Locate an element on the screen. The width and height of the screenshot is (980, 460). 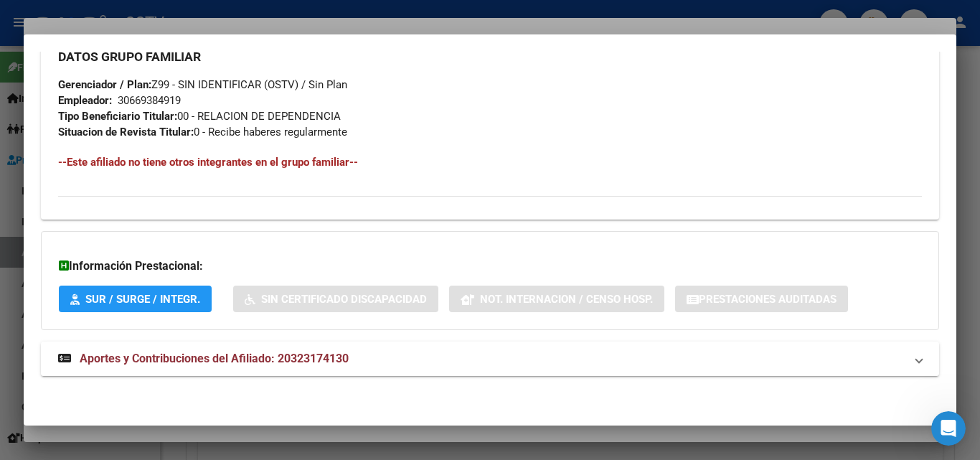
strong: Gerenciador / Plan: is located at coordinates (105, 85).